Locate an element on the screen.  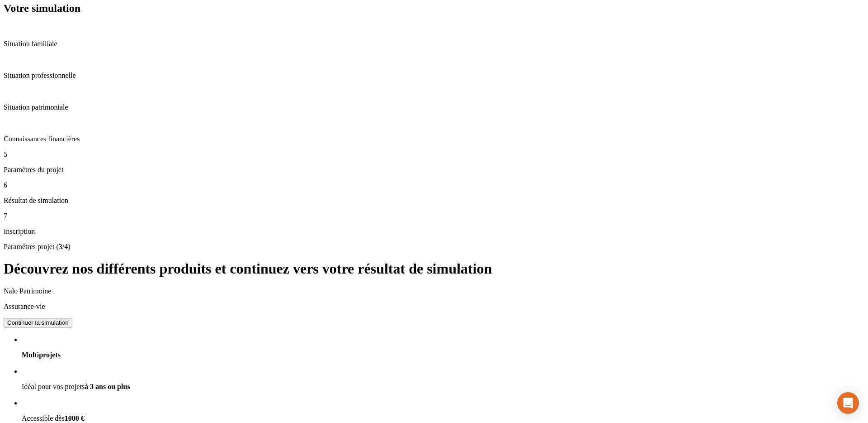
p: Situation professionnelle is located at coordinates (434, 76).